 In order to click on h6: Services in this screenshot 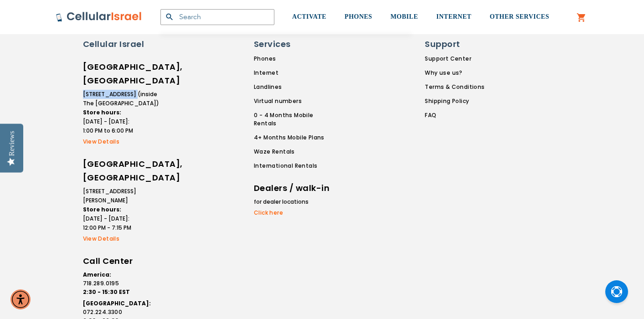, I will do `click(292, 44)`.